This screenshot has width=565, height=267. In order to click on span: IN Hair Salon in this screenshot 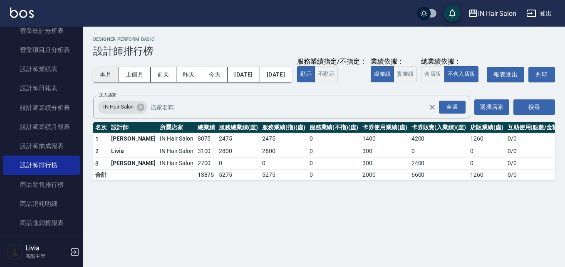, I will do `click(118, 107)`.